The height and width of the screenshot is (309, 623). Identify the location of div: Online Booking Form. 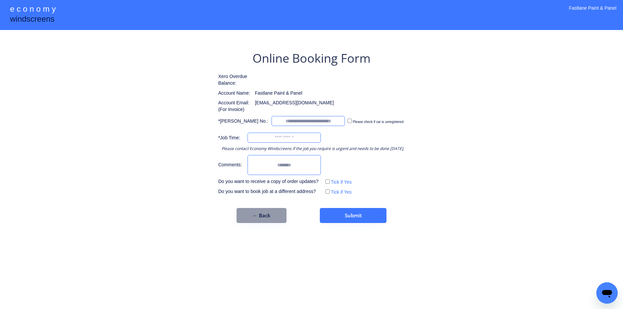
(312, 58).